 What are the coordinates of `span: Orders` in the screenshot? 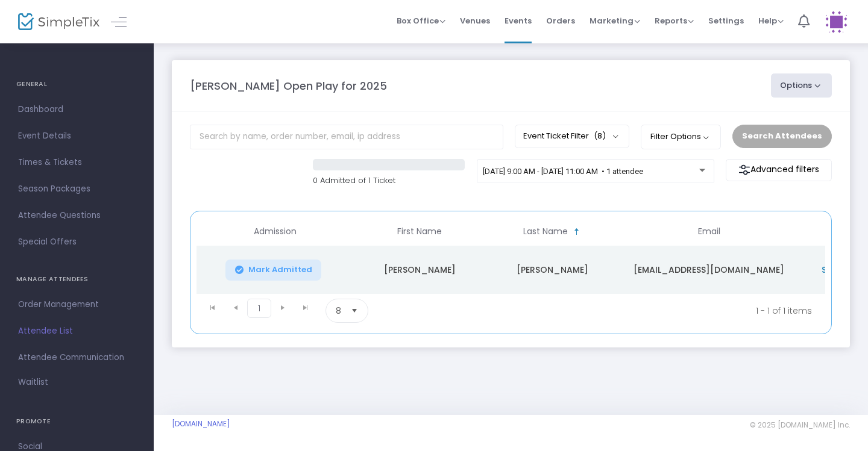 It's located at (561, 20).